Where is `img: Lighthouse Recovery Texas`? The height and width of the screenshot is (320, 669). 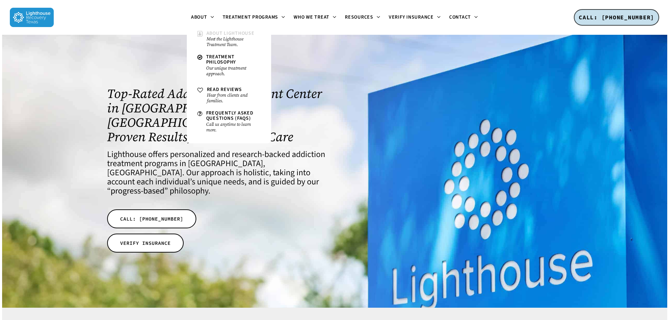
img: Lighthouse Recovery Texas is located at coordinates (32, 17).